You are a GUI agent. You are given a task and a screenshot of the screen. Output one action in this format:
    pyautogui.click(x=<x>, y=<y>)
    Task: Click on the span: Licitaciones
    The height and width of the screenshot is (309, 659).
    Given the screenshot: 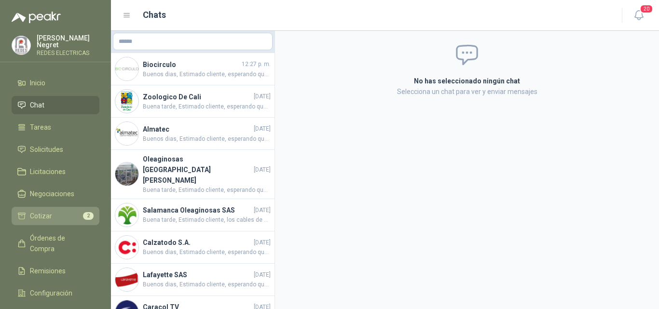 What is the action you would take?
    pyautogui.click(x=48, y=172)
    